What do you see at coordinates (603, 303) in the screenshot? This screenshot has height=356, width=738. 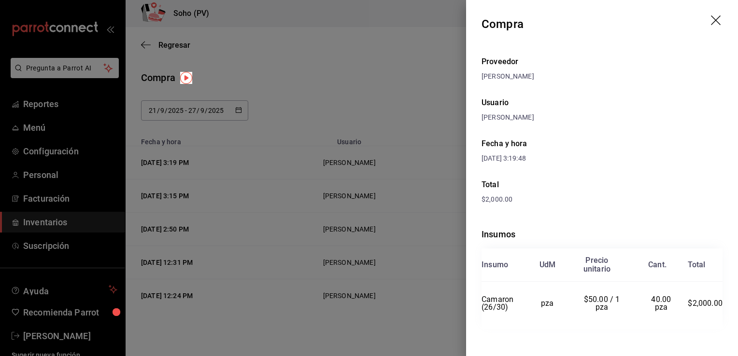 I see `span: $50.00 / 1 pza` at bounding box center [603, 303].